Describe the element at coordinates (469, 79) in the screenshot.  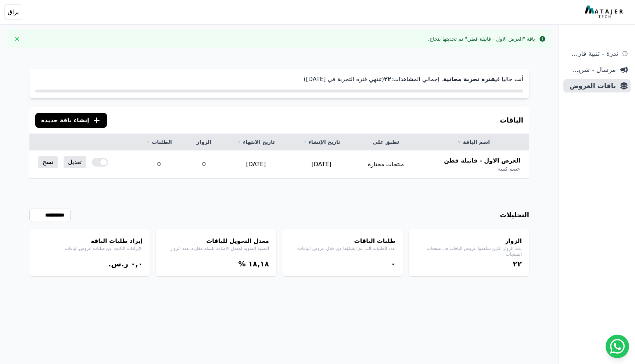
I see `strong: فترة تجربة مجانية` at that location.